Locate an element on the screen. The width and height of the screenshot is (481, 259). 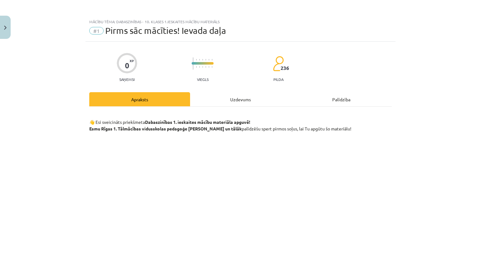
img: icon-close-lesson-0947bae3869378f0d4975bcd49f059093ad1ed9edebbc8119c70593378902aed.svg is located at coordinates (5, 28).